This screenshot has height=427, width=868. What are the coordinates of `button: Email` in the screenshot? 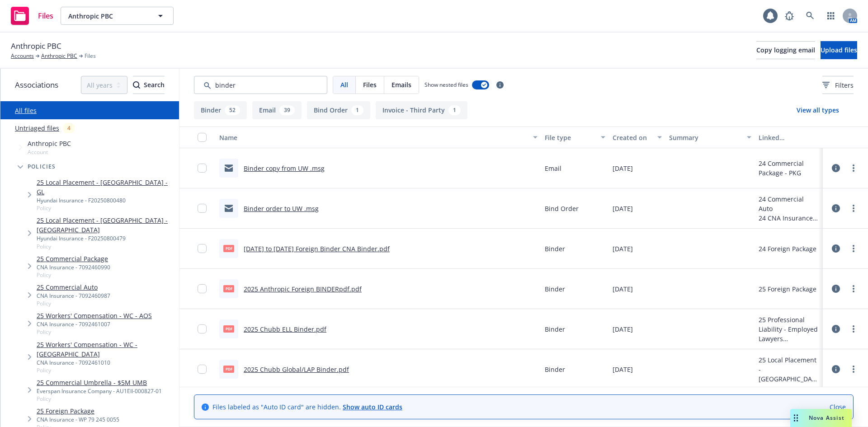 It's located at (277, 111).